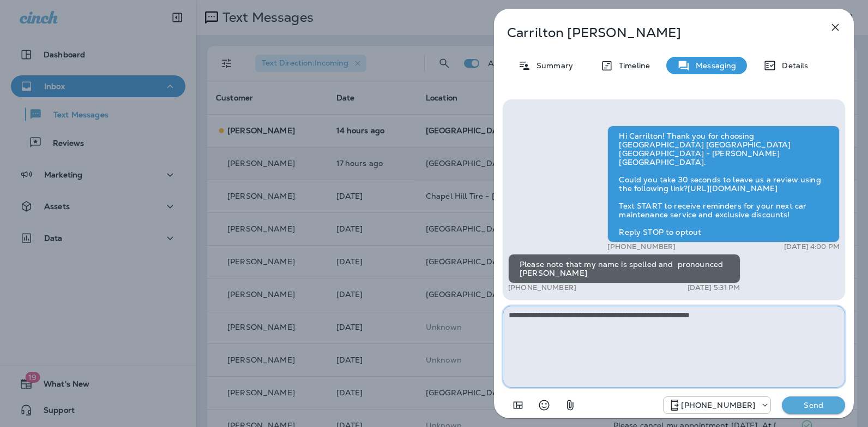 Image resolution: width=868 pixels, height=427 pixels. Describe the element at coordinates (544, 405) in the screenshot. I see `button: Select an emoji` at that location.